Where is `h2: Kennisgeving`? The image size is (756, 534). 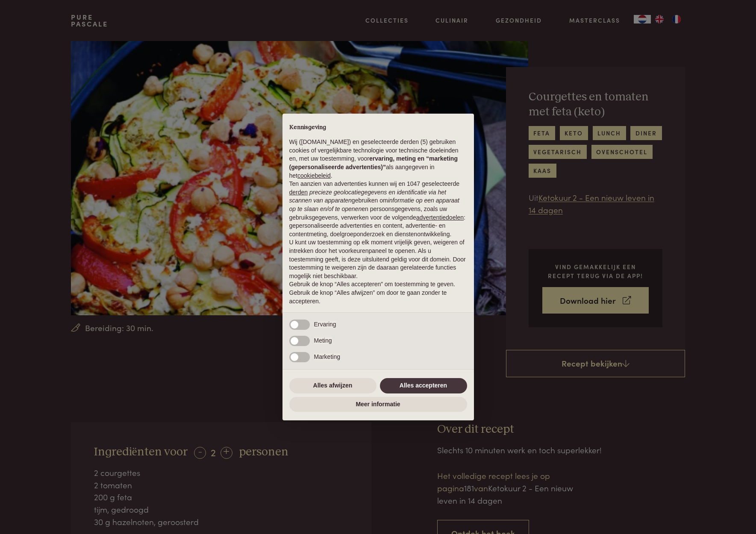
h2: Kennisgeving is located at coordinates (378, 128).